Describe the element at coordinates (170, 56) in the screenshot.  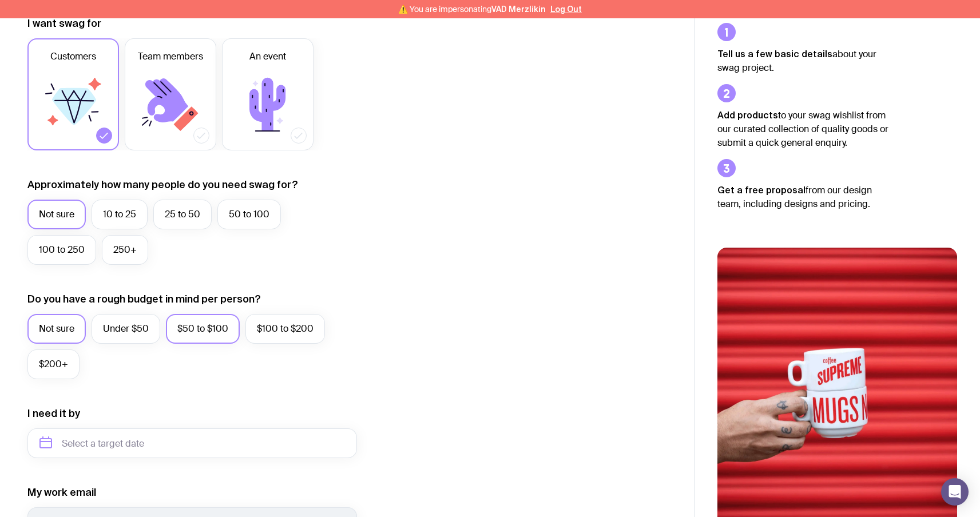
I see `span: Team members` at that location.